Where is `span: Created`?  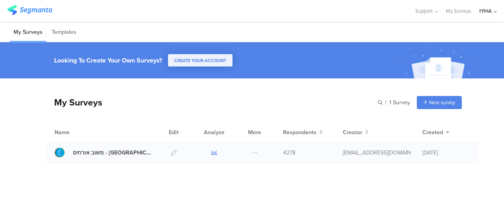 span: Created is located at coordinates (432, 132).